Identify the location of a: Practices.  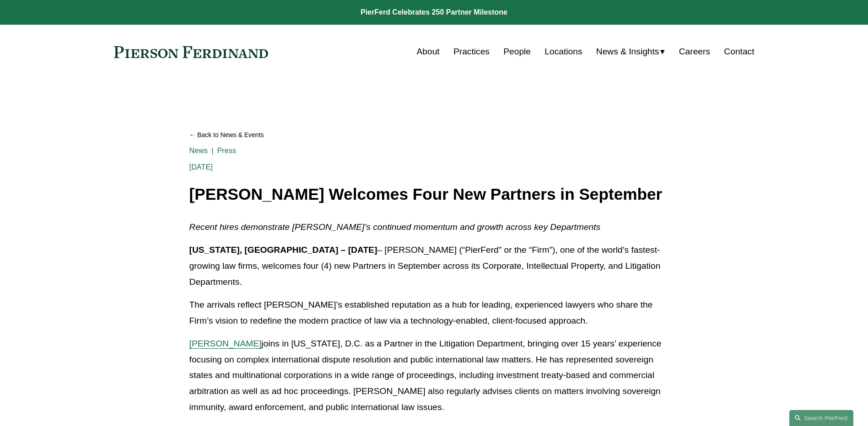
(472, 52).